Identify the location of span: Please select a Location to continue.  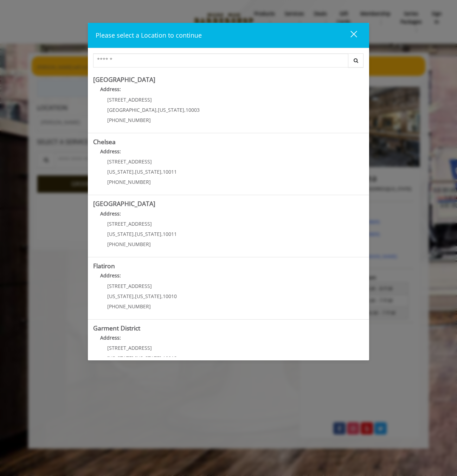
(149, 35).